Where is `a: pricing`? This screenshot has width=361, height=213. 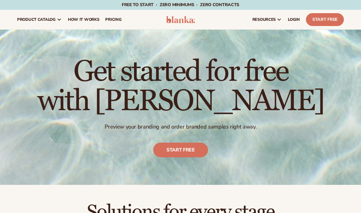
a: pricing is located at coordinates (113, 20).